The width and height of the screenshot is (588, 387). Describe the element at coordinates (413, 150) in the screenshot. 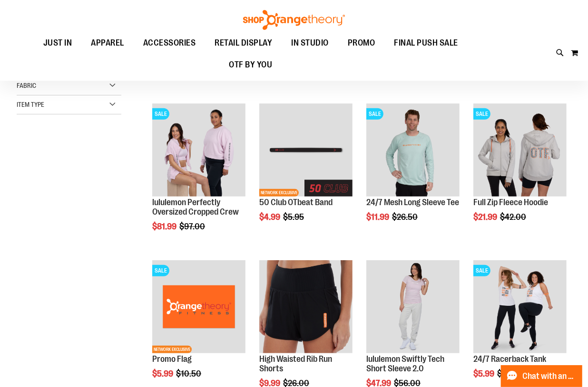

I see `img: Main Image of 1457095` at that location.